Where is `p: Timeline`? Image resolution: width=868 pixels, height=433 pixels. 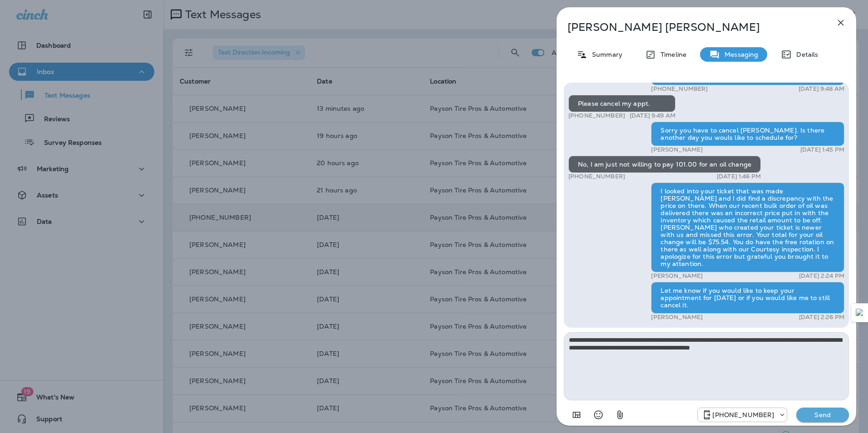
p: Timeline is located at coordinates (671, 54).